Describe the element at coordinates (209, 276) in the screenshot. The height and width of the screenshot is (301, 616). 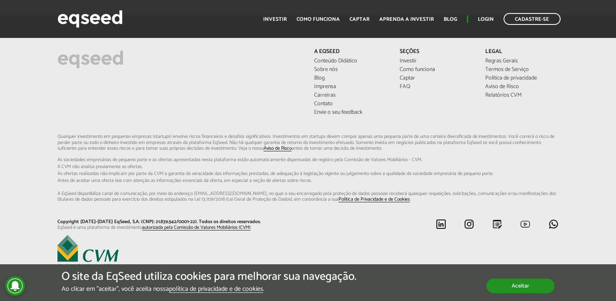
I see `h5: O site da EqSeed utiliza cookies para melhorar sua navegação.` at that location.